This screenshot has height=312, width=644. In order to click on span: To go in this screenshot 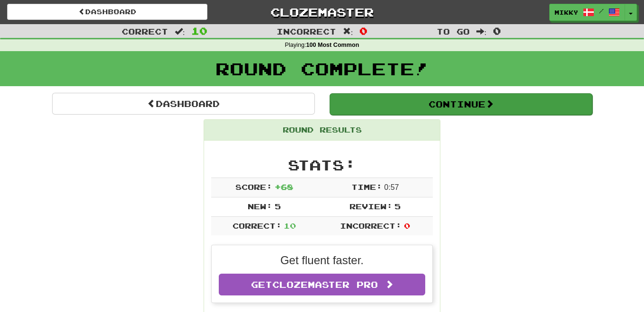, I will do `click(453, 31)`.